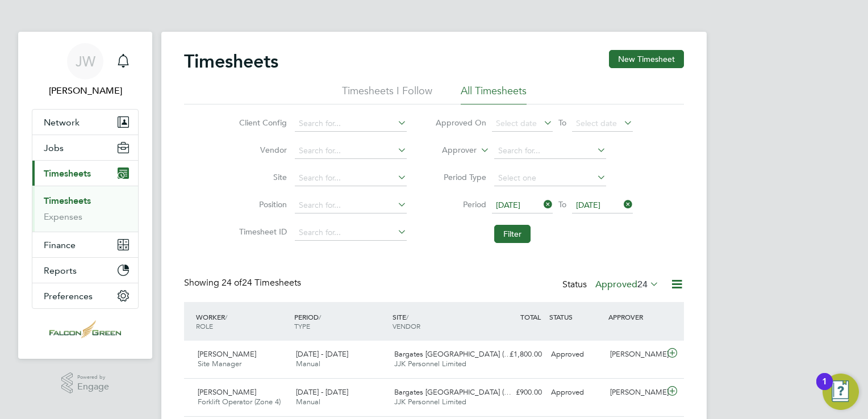 The height and width of the screenshot is (419, 868). Describe the element at coordinates (219, 364) in the screenshot. I see `span: Site Manager` at that location.